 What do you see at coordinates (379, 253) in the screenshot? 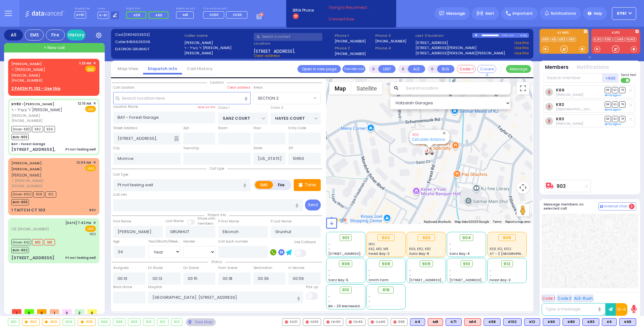
I see `span: Forest Bay-2` at bounding box center [379, 253].